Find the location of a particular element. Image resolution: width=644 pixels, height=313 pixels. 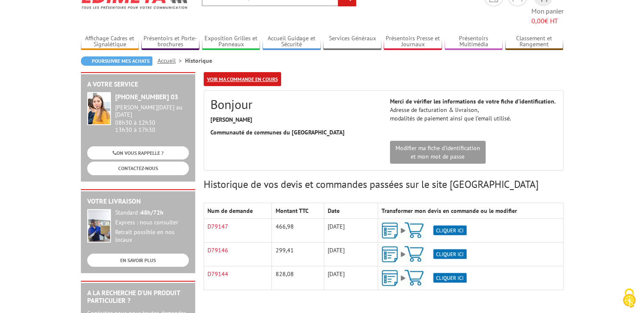

a: Voir ma commande en cours is located at coordinates (242, 79).